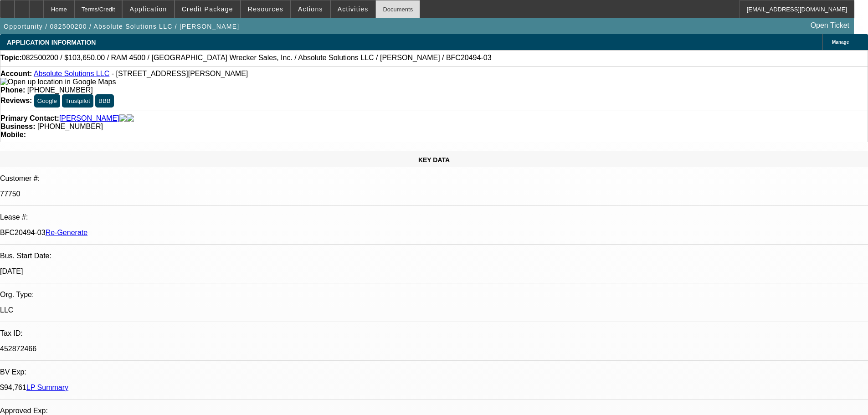  Describe the element at coordinates (148, 9) in the screenshot. I see `span: Application` at that location.